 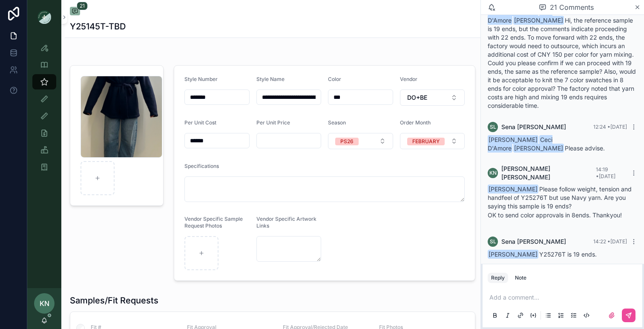 What do you see at coordinates (337, 122) in the screenshot?
I see `span: Season` at bounding box center [337, 122].